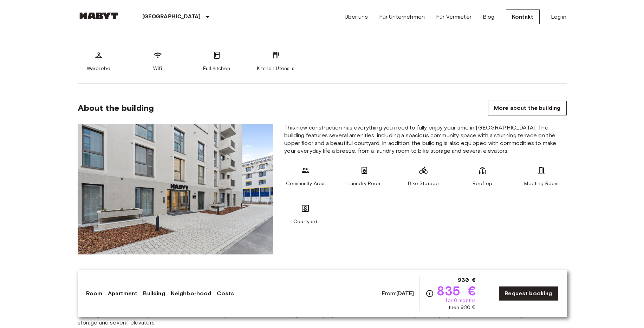 Image resolution: width=644 pixels, height=328 pixels. I want to click on img: Placeholder image, so click(175, 189).